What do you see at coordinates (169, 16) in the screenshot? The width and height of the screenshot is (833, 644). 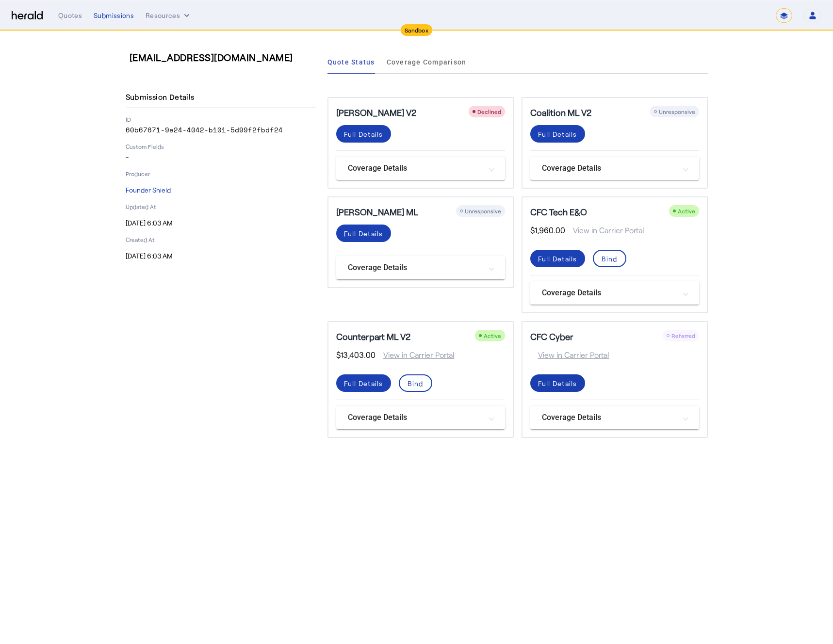 I see `button: Resources dropdown menu` at bounding box center [169, 16].